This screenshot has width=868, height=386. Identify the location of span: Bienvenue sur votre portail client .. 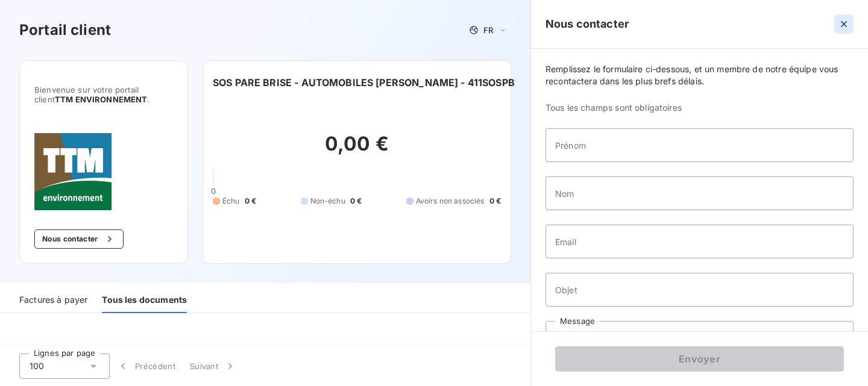
(104, 95).